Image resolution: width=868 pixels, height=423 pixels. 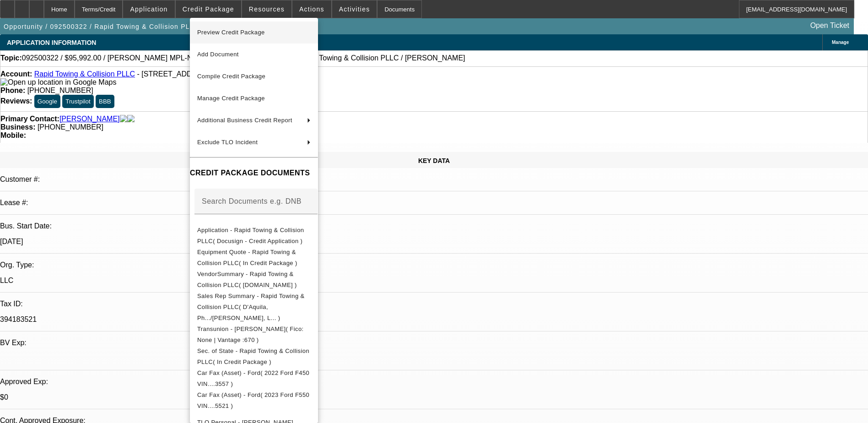 What do you see at coordinates (254, 307) in the screenshot?
I see `button: Sales Rep Summary - Rapid Towing & Collision PLLC( D'Aquila, Ph.../Gaizutis, L... )` at bounding box center [254, 307].